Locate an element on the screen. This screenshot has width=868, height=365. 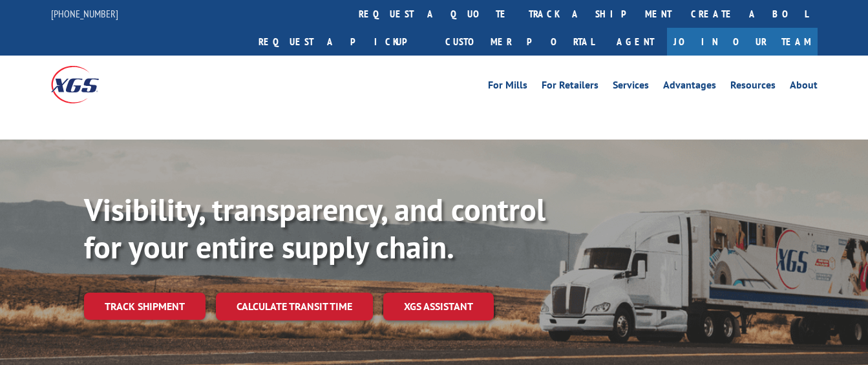
a: Advantages is located at coordinates (690, 87).